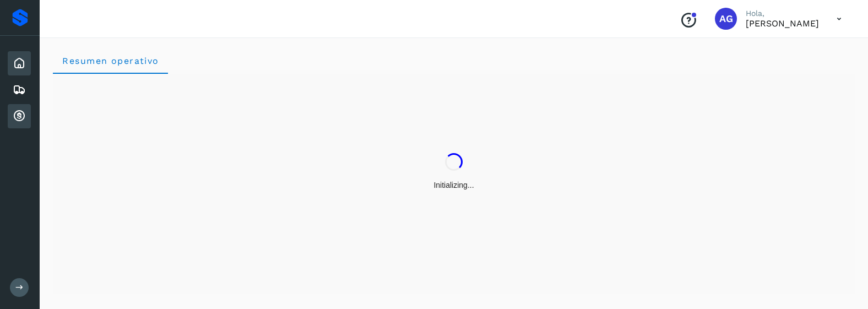 This screenshot has width=868, height=309. What do you see at coordinates (782, 13) in the screenshot?
I see `p: Hola,` at bounding box center [782, 13].